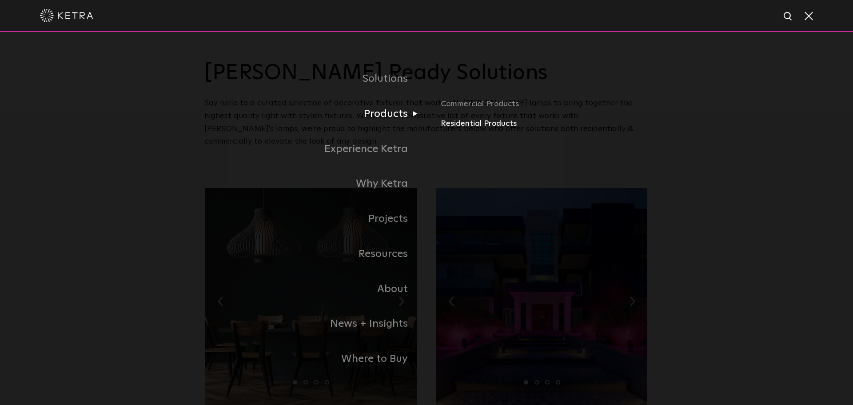 This screenshot has width=853, height=405. Describe the element at coordinates (545, 123) in the screenshot. I see `a: Residential Products` at that location.